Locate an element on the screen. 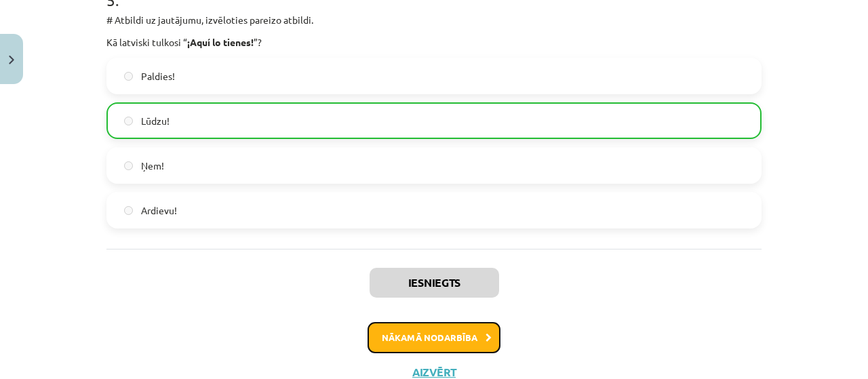 The width and height of the screenshot is (868, 379). span: Lūdzu! is located at coordinates (155, 121).